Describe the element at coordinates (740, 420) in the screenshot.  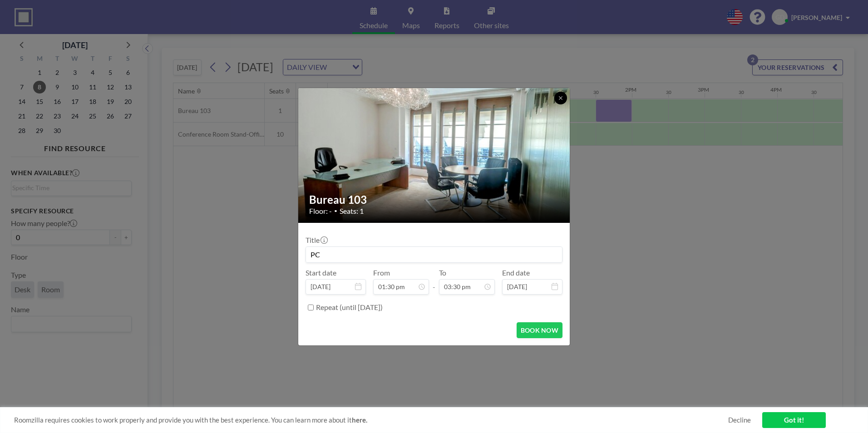
I see `a: Decline` at that location.